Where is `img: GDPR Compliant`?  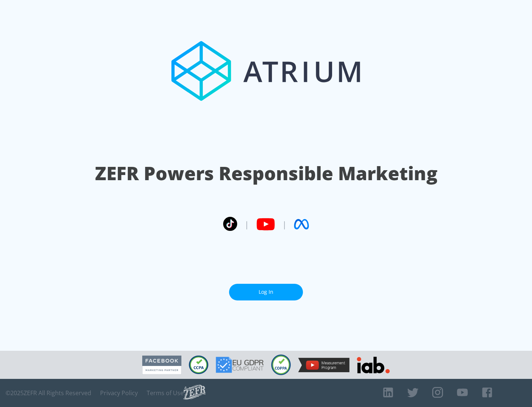 img: GDPR Compliant is located at coordinates (240, 364).